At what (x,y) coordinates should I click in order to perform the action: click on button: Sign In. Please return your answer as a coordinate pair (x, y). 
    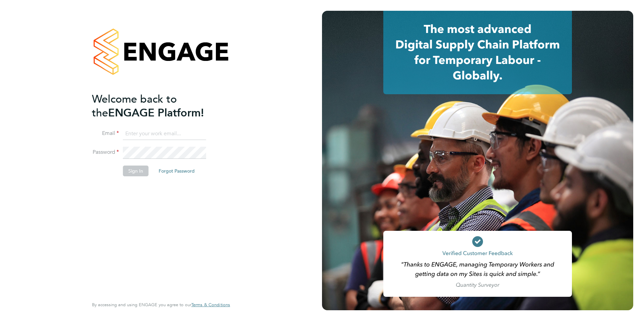
    Looking at the image, I should click on (135, 171).